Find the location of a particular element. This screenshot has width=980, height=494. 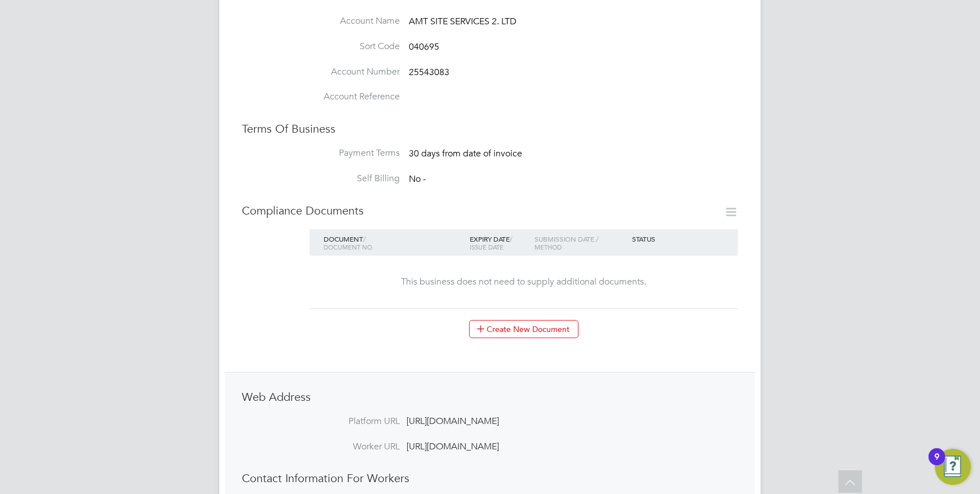

label: Account Reference is located at coordinates (344, 96).